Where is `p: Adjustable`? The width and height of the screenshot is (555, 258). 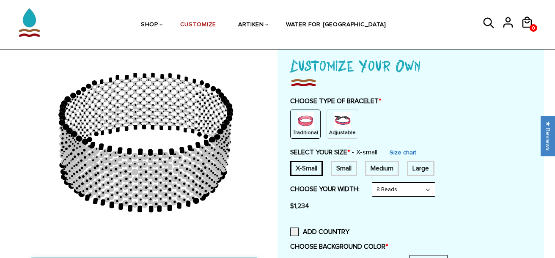 p: Adjustable is located at coordinates (342, 132).